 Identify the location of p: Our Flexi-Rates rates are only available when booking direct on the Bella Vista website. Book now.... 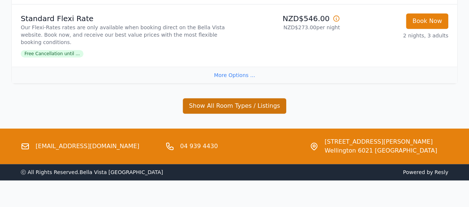
(126, 35).